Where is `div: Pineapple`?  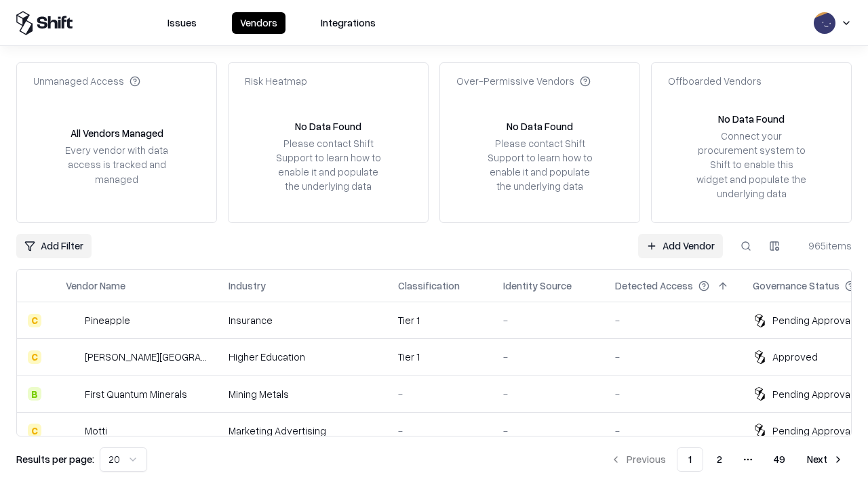 div: Pineapple is located at coordinates (108, 320).